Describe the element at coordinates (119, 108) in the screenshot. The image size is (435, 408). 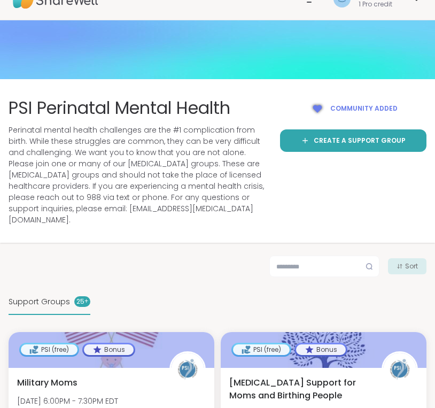
I see `span: PSI Perinatal Mental Health` at that location.